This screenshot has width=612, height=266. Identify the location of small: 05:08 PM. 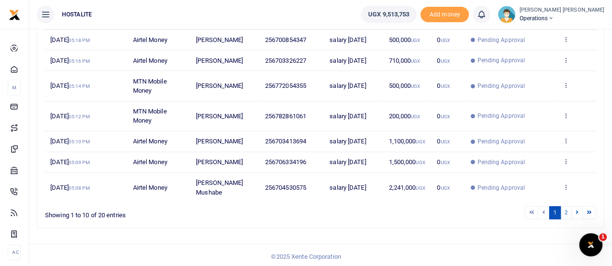
(79, 188).